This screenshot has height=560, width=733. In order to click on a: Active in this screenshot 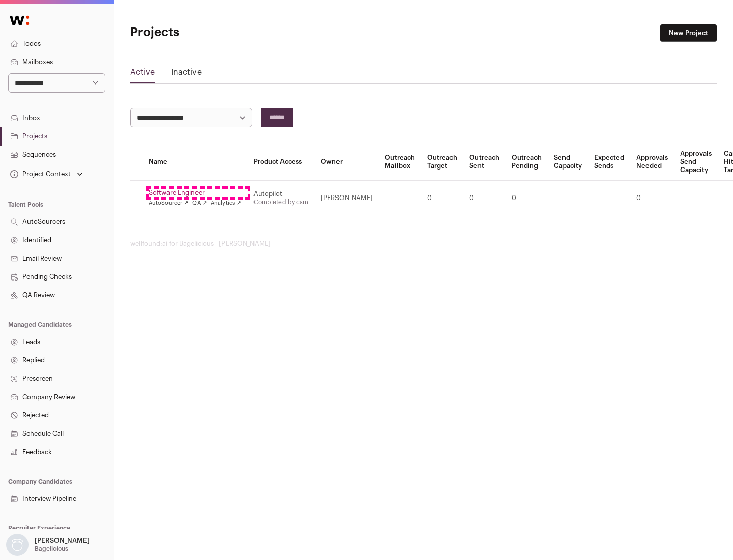, I will do `click(143, 74)`.